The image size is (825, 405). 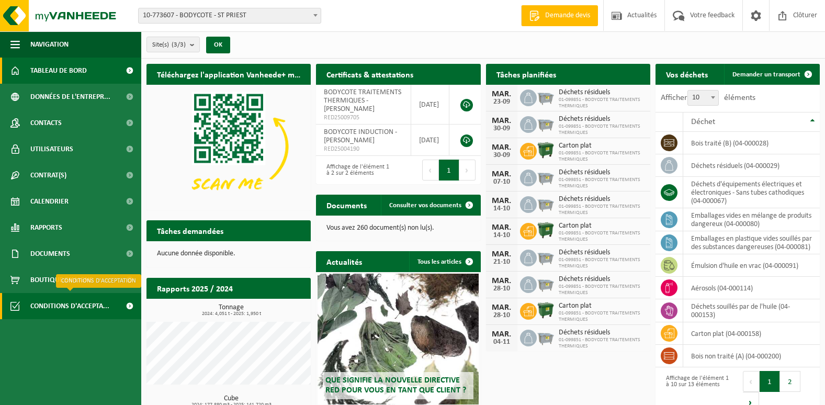 I want to click on td: aérosols (04-000114), so click(x=751, y=288).